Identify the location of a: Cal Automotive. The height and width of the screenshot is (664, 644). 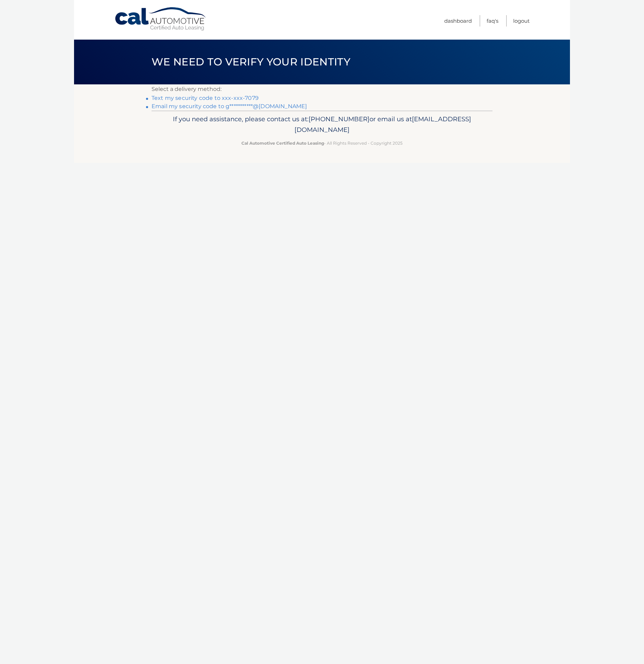
(161, 19).